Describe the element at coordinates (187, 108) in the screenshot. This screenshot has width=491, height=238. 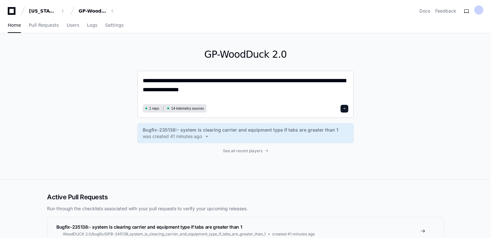
I see `span: 14 telemetry sources` at that location.